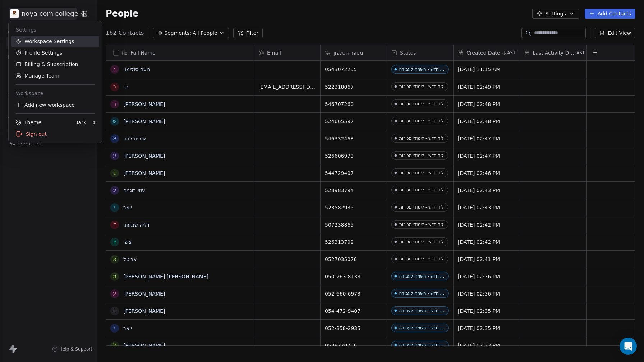 The width and height of the screenshot is (644, 362). Describe the element at coordinates (56, 105) in the screenshot. I see `div: Add new workspace` at that location.